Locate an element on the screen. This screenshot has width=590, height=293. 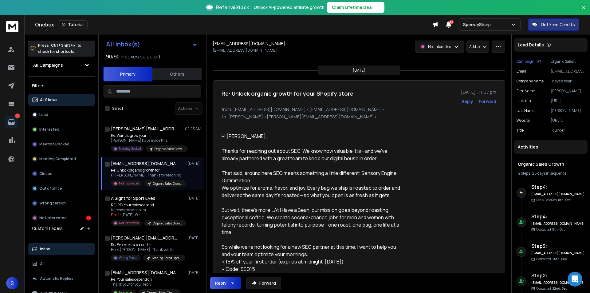
p: 11 is located at coordinates (18, 116).